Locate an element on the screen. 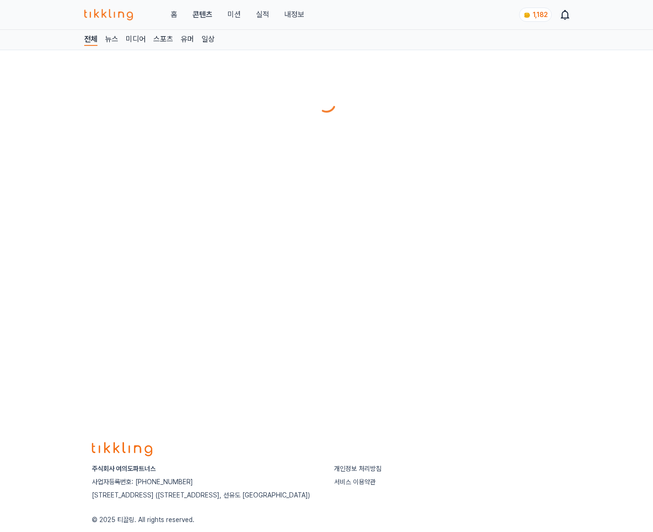  button: 미션 is located at coordinates (234, 15).